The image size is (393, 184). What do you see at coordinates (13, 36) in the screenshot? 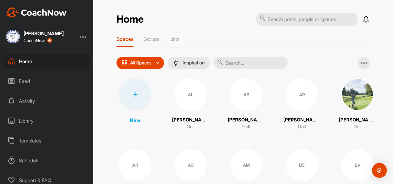
I see `img: square_b91d554c033777275116ab573f7c46e6.jpg` at bounding box center [13, 36].